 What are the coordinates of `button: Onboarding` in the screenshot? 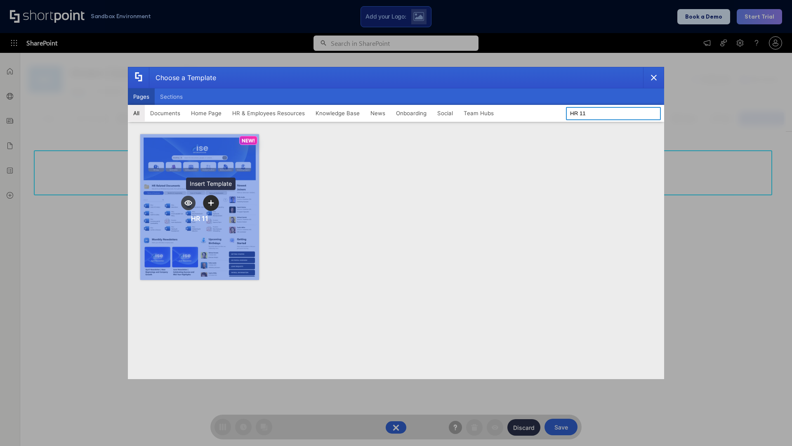 It's located at (411, 113).